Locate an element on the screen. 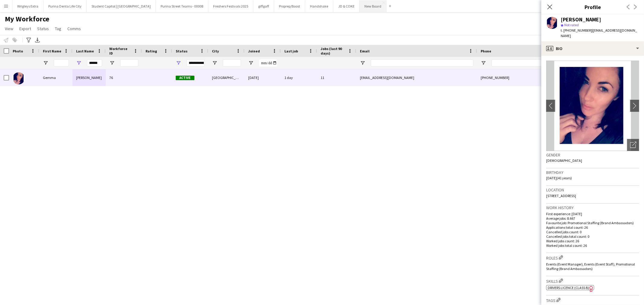 This screenshot has height=305, width=644. span: Not rated is located at coordinates (572, 25).